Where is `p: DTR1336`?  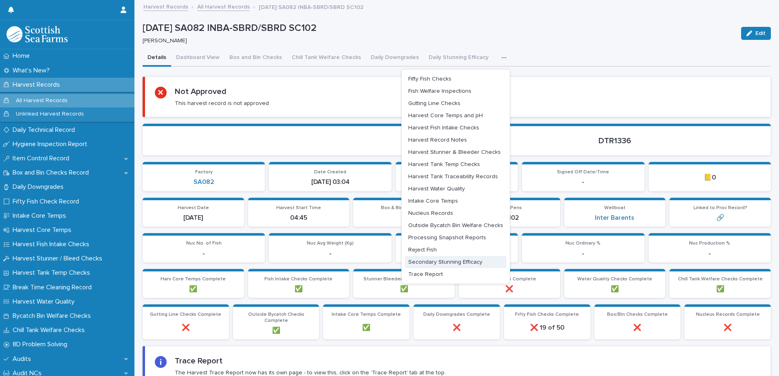 p: DTR1336 is located at coordinates (614, 141).